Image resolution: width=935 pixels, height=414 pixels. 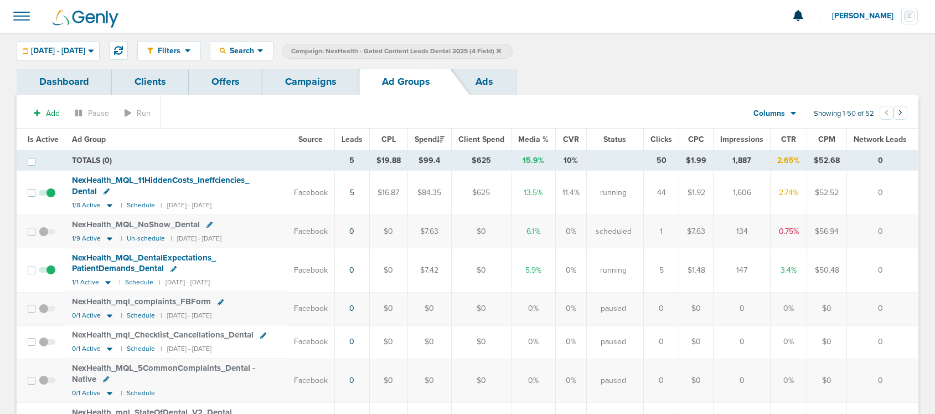 What do you see at coordinates (136, 224) in the screenshot?
I see `span: NexHealth_ MQL_ NoShow_ Dental` at bounding box center [136, 224].